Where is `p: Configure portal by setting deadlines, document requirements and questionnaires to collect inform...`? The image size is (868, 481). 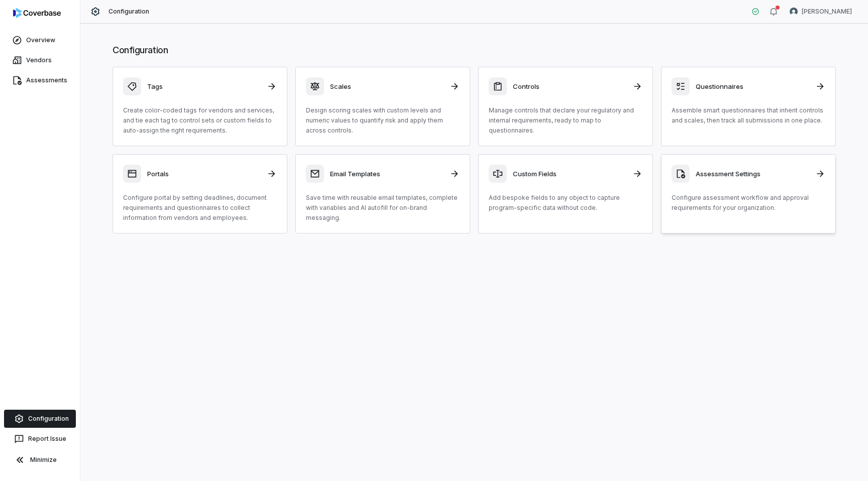
p: Configure portal by setting deadlines, document requirements and questionnaires to collect inform... is located at coordinates (200, 208).